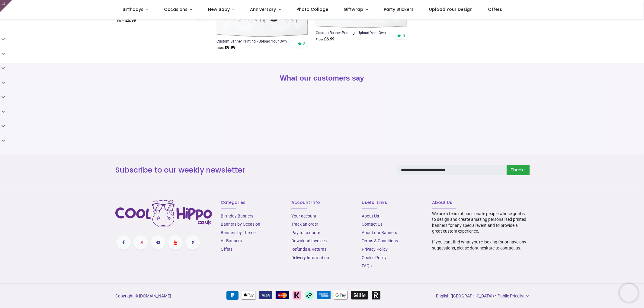 Image resolution: width=644 pixels, height=308 pixels. I want to click on div: Custom Banner Printing - Upload Your Own Design - Size 2, so click(253, 41).